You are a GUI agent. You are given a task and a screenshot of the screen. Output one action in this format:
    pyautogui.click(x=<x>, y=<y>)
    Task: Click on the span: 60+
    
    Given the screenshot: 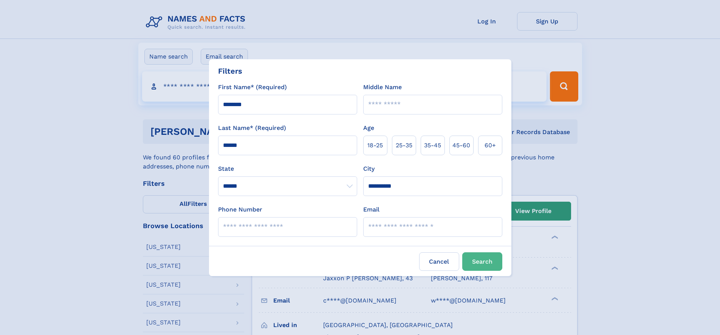 What is the action you would take?
    pyautogui.click(x=490, y=145)
    